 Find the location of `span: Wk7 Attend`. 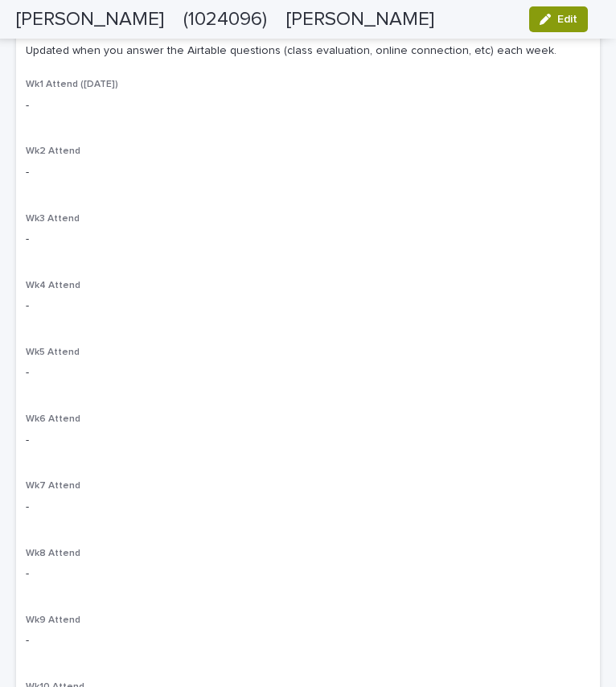

span: Wk7 Attend is located at coordinates (53, 485).